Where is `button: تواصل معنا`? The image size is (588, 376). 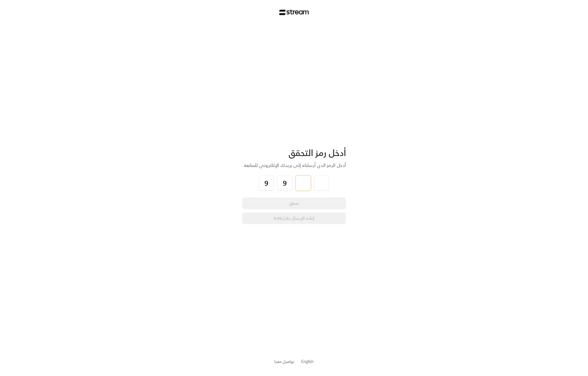 button: تواصل معنا is located at coordinates (285, 361).